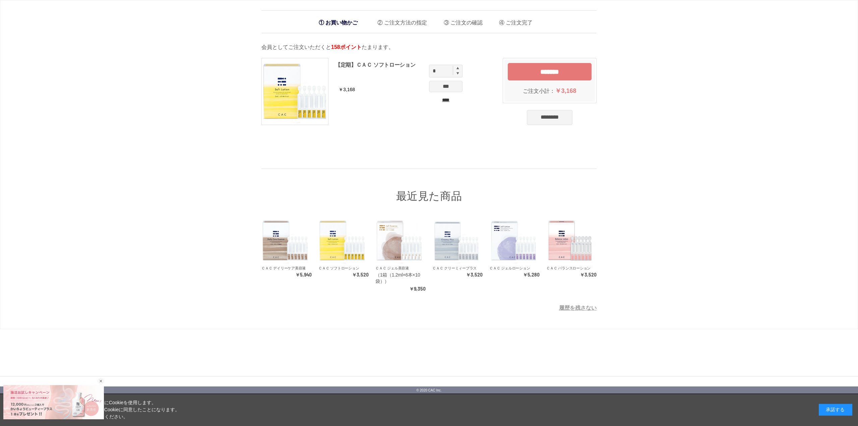  I want to click on div: ￥9,350, so click(401, 289).